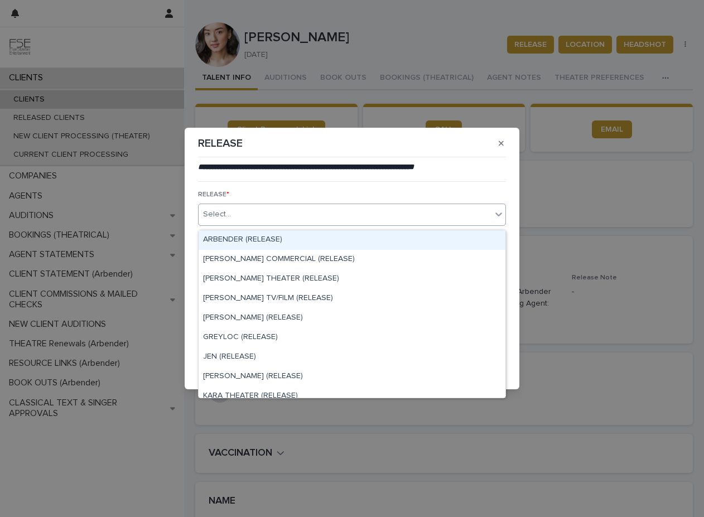 This screenshot has width=704, height=517. Describe the element at coordinates (352, 396) in the screenshot. I see `div: KARA THEATER (RELEASE)` at that location.